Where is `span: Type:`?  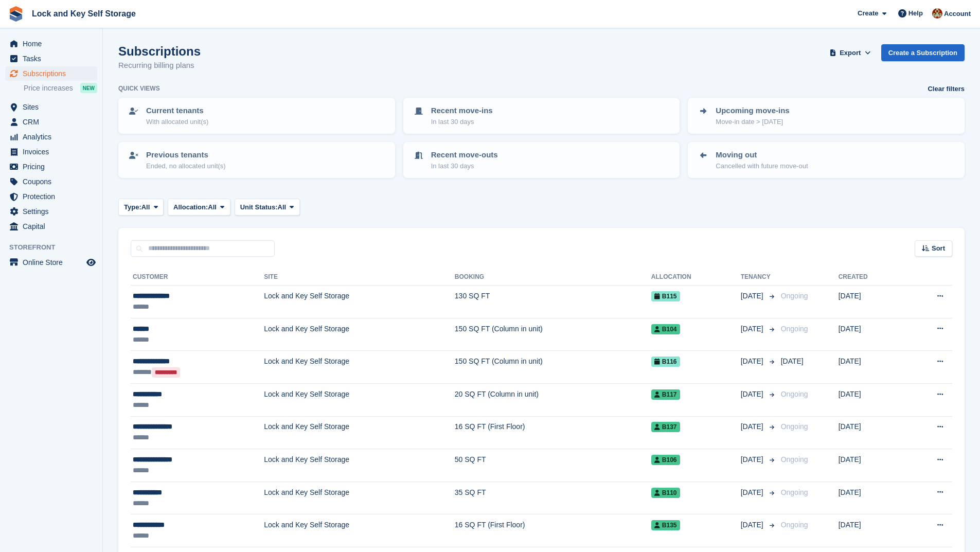 span: Type: is located at coordinates (133, 207).